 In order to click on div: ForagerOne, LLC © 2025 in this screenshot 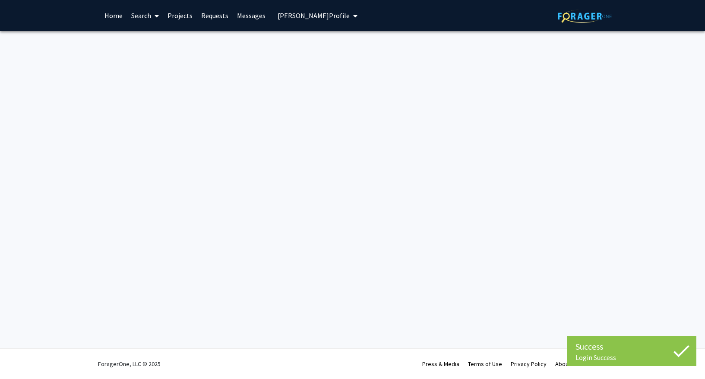, I will do `click(129, 364)`.